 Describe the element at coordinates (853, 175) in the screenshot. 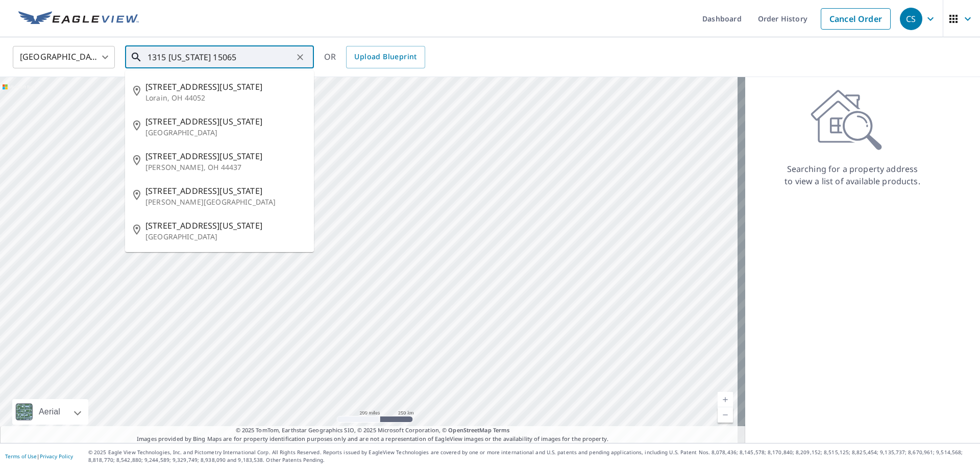

I see `p: Searching for a property address to view a list of available products.` at that location.